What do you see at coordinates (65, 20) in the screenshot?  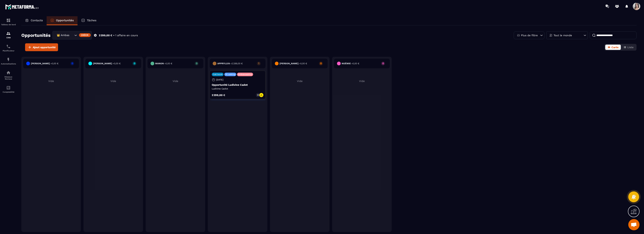 I see `p: Opportunités` at bounding box center [65, 20].